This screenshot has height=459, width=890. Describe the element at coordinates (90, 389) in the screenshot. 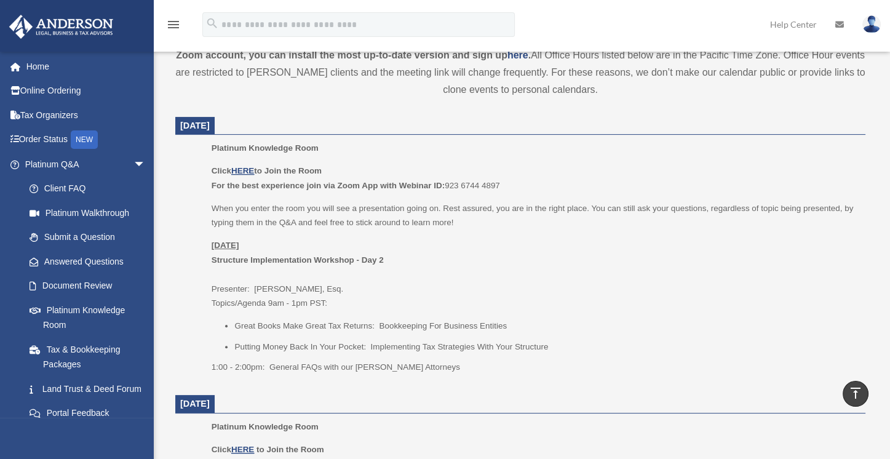

I see `a: Land Trust & Deed Forum` at that location.